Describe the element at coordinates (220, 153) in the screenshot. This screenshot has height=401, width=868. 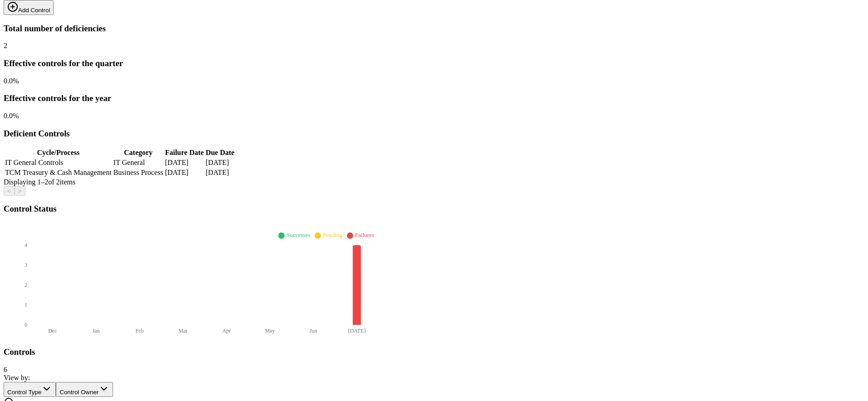
I see `th: Due Date` at that location.